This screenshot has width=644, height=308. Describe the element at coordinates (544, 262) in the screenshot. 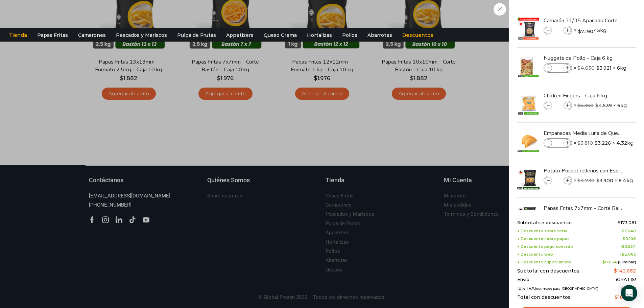

I see `span: + Descuento cupón: ahorro` at that location.